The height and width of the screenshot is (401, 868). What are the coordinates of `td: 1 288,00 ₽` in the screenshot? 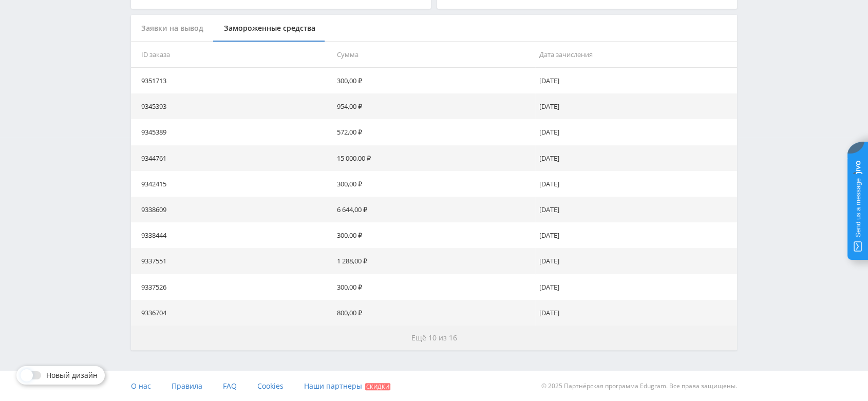 It's located at (433, 261).